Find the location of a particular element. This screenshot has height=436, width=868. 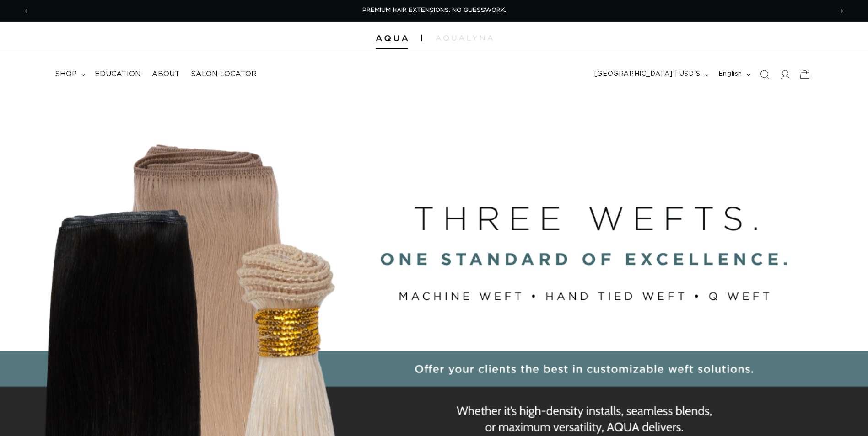

span: English is located at coordinates (730, 74).